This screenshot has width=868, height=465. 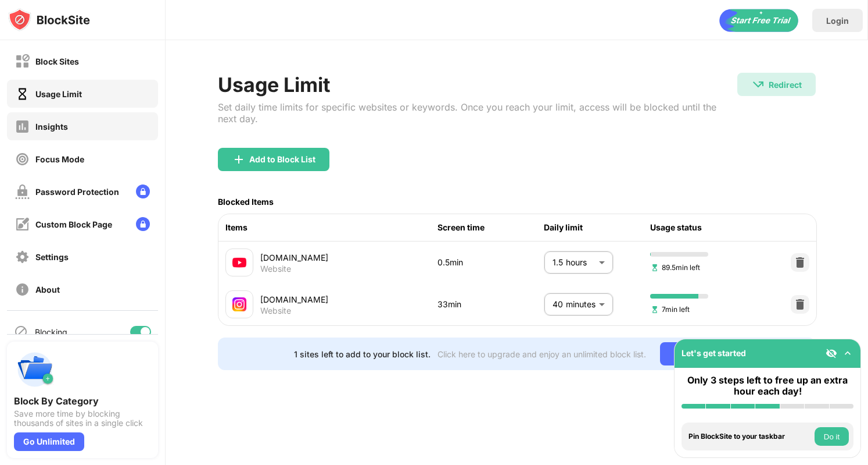 I want to click on div: Outline, so click(x=87, y=10).